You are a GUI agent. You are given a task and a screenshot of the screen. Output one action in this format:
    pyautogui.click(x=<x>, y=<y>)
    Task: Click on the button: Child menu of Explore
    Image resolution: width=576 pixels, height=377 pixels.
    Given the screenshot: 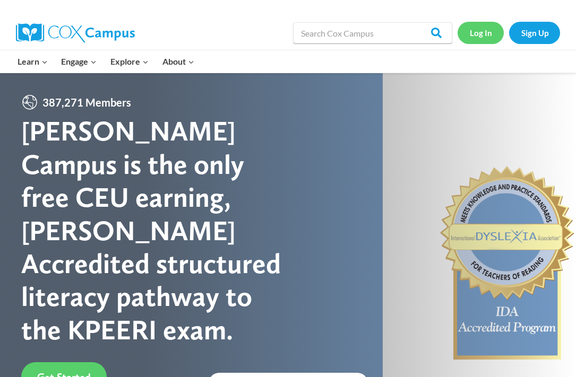 What is the action you would take?
    pyautogui.click(x=129, y=62)
    